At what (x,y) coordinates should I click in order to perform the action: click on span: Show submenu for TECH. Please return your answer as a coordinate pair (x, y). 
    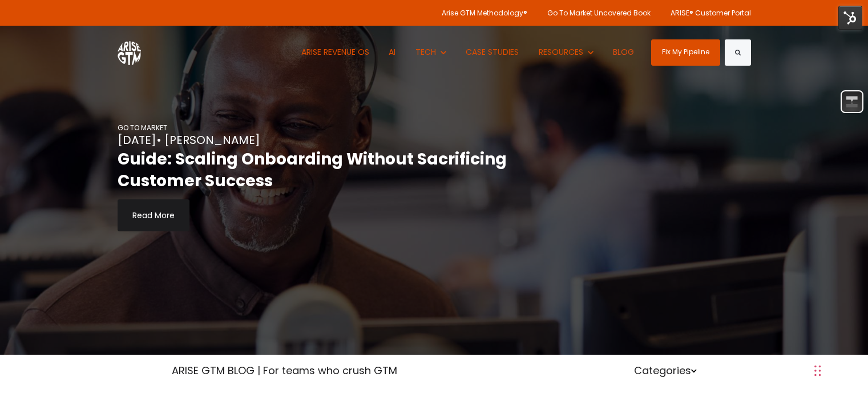
    Looking at the image, I should click on (416, 46).